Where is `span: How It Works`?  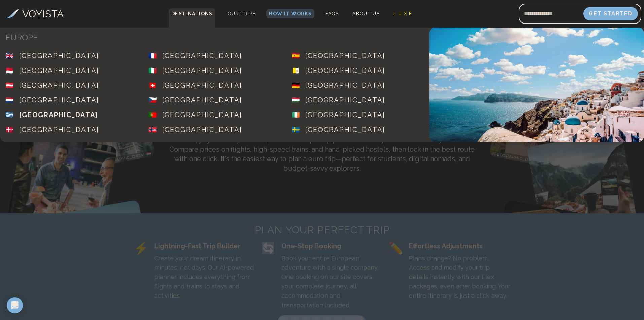
span: How It Works is located at coordinates (290, 14).